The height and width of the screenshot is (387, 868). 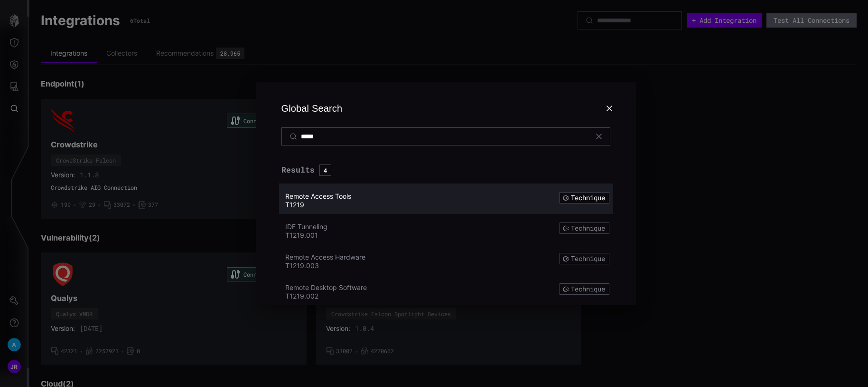 I want to click on div: T1219.002, so click(x=405, y=296).